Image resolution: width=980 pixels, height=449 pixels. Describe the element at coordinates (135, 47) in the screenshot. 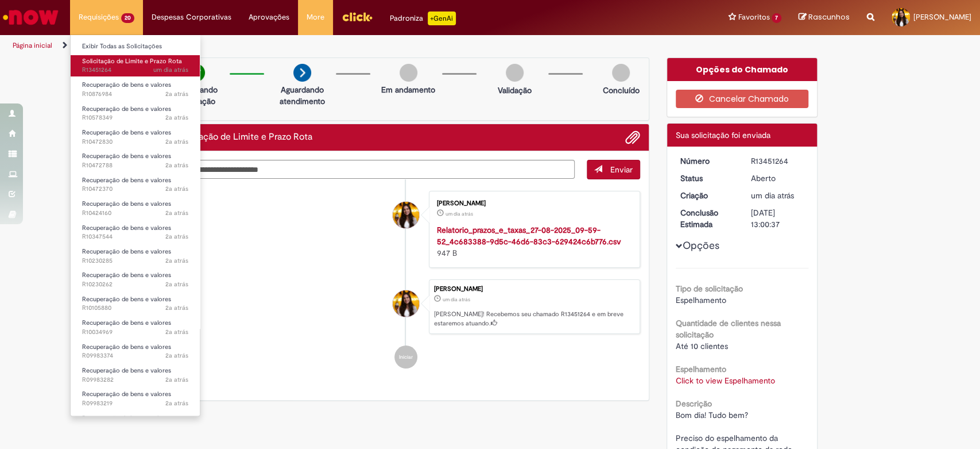

I see `a: Exibir Todas as Solicitações` at that location.